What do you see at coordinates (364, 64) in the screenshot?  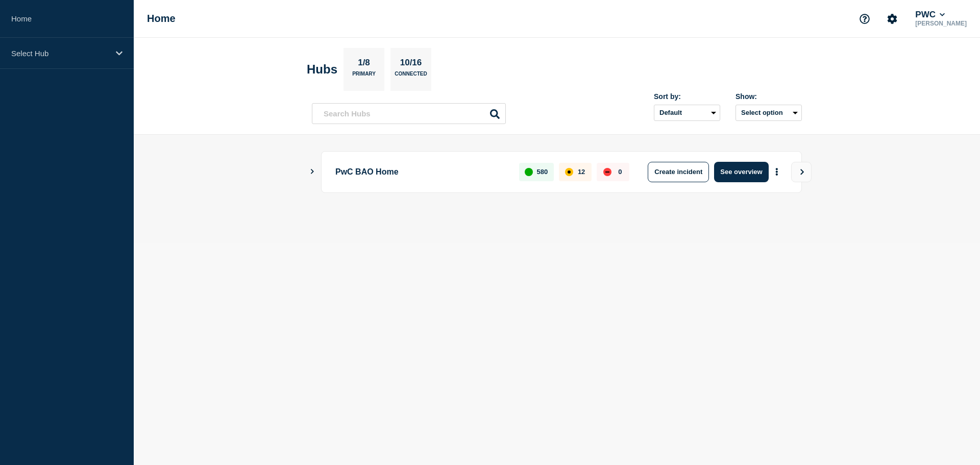 I see `p: 1/8` at bounding box center [364, 64].